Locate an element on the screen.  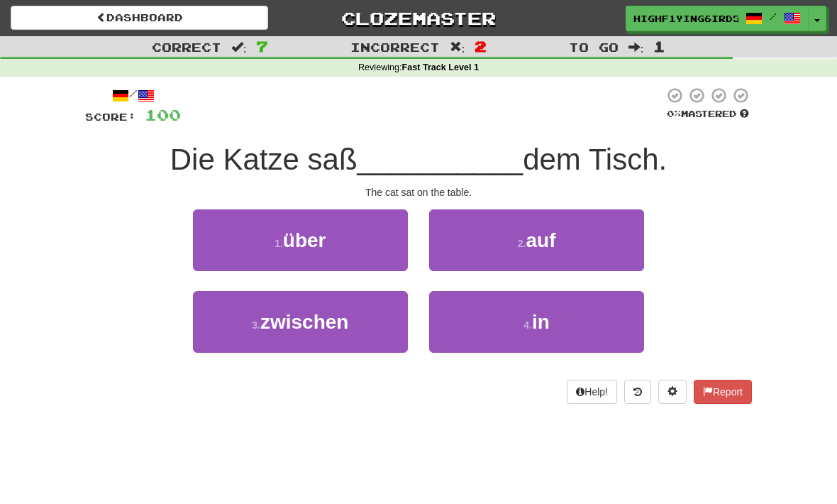
a: Dashboard is located at coordinates (139, 17).